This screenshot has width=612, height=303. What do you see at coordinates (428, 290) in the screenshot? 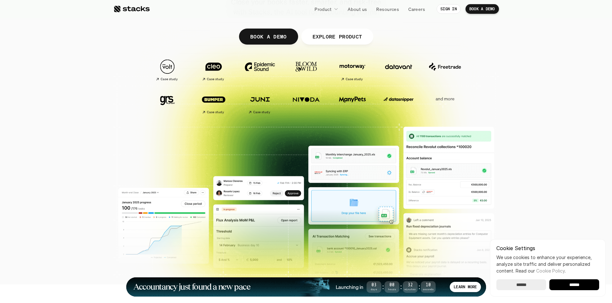
I see `span: Seconds` at bounding box center [428, 290].